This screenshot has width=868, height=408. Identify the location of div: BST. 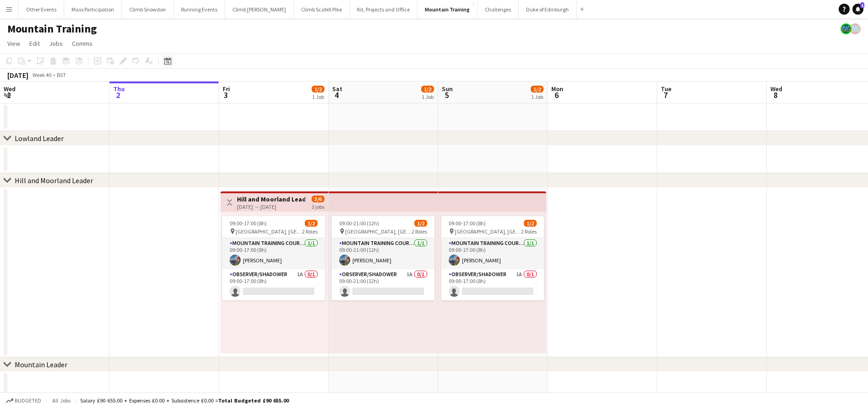
(62, 75).